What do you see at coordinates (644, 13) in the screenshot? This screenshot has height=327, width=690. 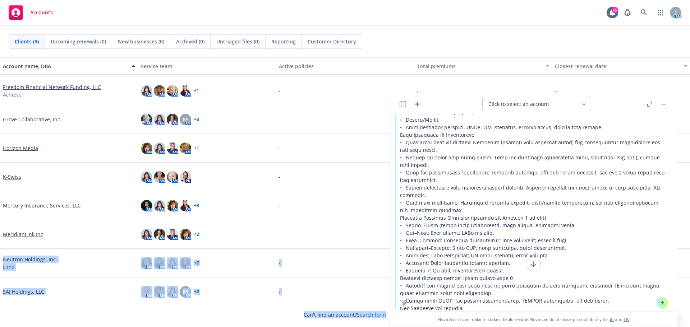 I see `a: Search` at bounding box center [644, 13].